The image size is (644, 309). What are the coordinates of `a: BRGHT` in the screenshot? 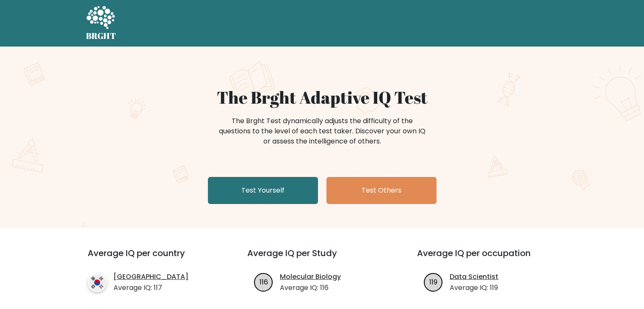 It's located at (101, 23).